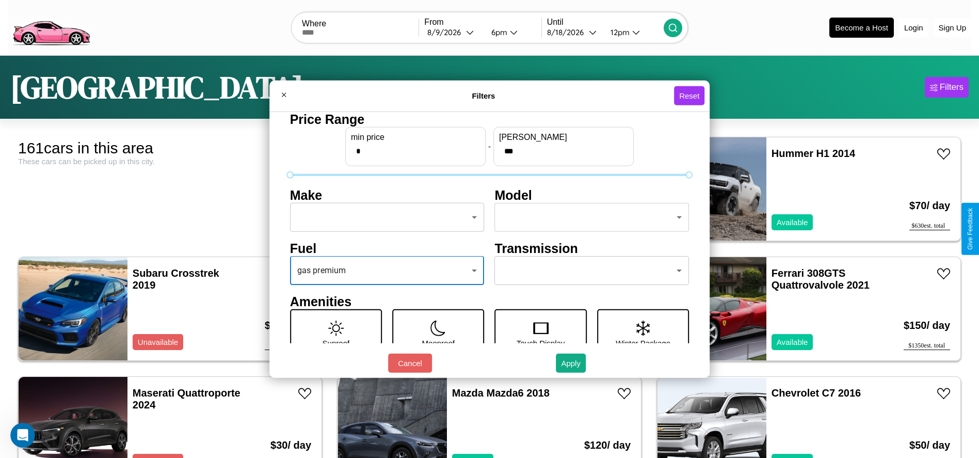 The image size is (979, 458). Describe the element at coordinates (176, 279) in the screenshot. I see `a: Subaru Crosstrek 2019` at that location.